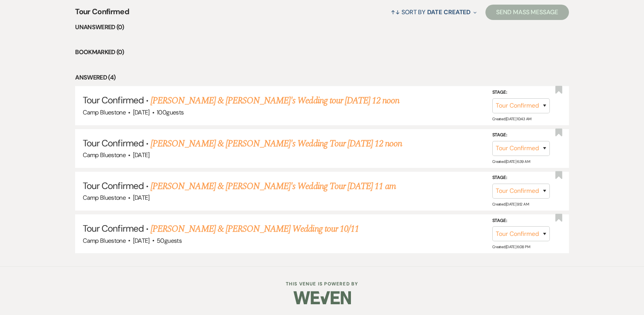  I want to click on span: 50 guests, so click(169, 240).